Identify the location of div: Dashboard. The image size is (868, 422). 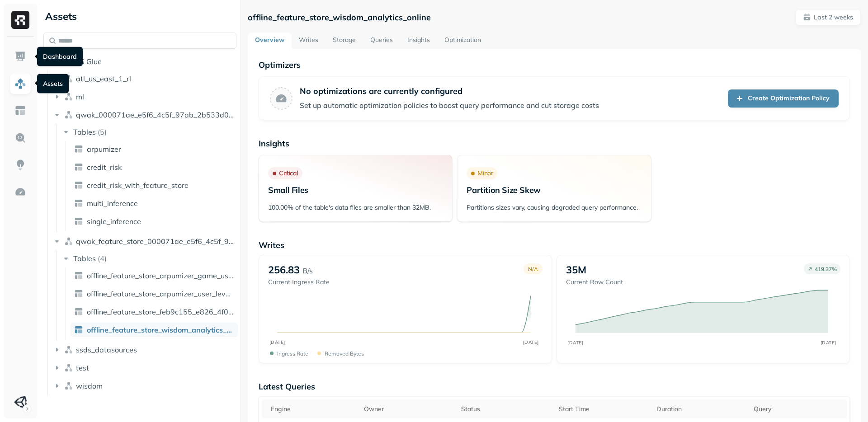
(60, 57).